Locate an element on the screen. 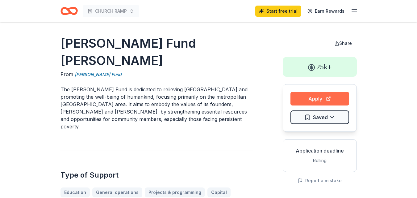  a: Start free trial is located at coordinates (278, 11).